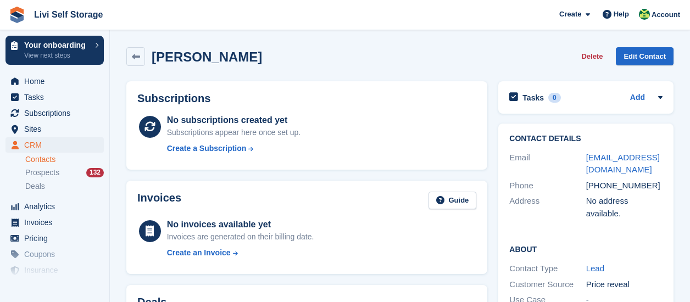 The height and width of the screenshot is (302, 690). Describe the element at coordinates (241, 237) in the screenshot. I see `div: Invoices are generated on their billing date.` at that location.